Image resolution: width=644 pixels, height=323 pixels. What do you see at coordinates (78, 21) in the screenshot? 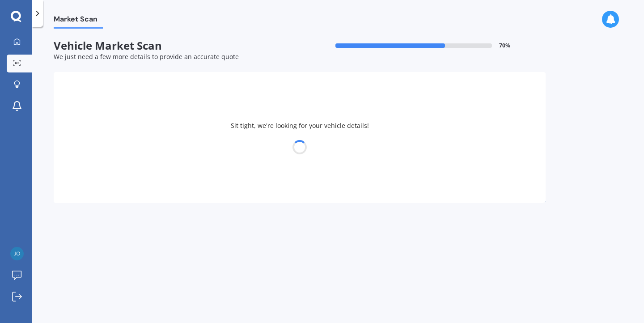
I see `span: Market Scan` at bounding box center [78, 21].